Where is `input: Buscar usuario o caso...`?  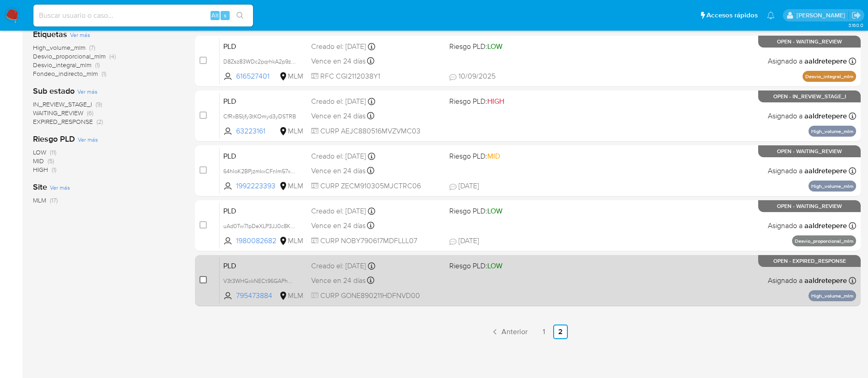
input: Buscar usuario o caso... is located at coordinates (143, 16).